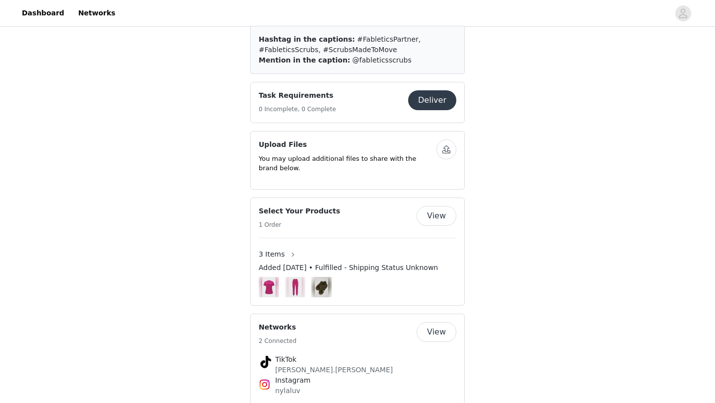  What do you see at coordinates (358, 360) in the screenshot?
I see `h4: TikTok` at bounding box center [358, 360].